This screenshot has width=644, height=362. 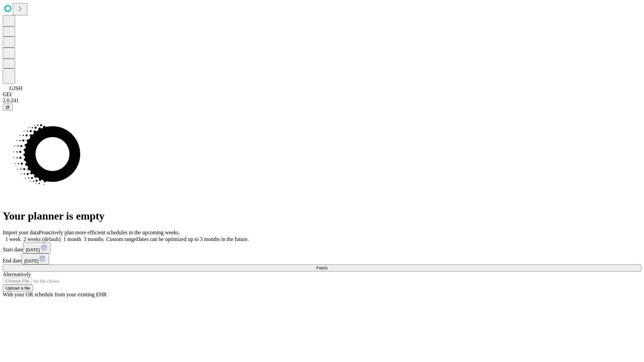 I want to click on span: GJSH, so click(x=16, y=88).